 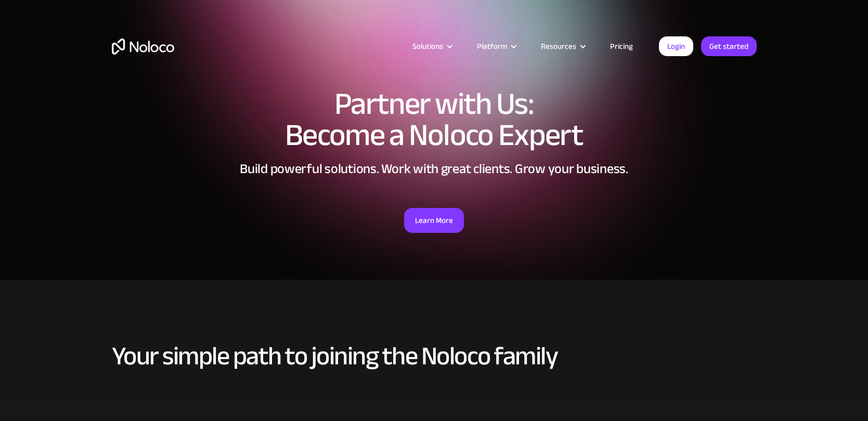 What do you see at coordinates (728, 47) in the screenshot?
I see `a: Get started` at bounding box center [728, 47].